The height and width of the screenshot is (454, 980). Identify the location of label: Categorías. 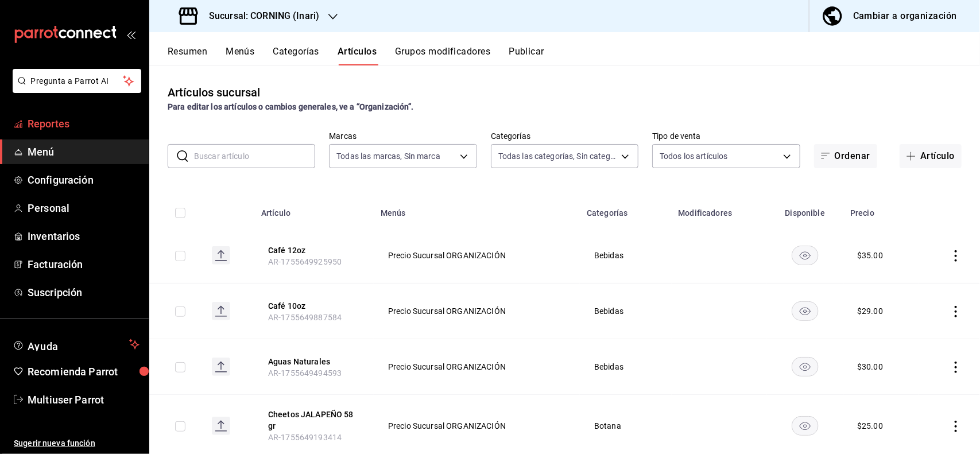
(565, 136).